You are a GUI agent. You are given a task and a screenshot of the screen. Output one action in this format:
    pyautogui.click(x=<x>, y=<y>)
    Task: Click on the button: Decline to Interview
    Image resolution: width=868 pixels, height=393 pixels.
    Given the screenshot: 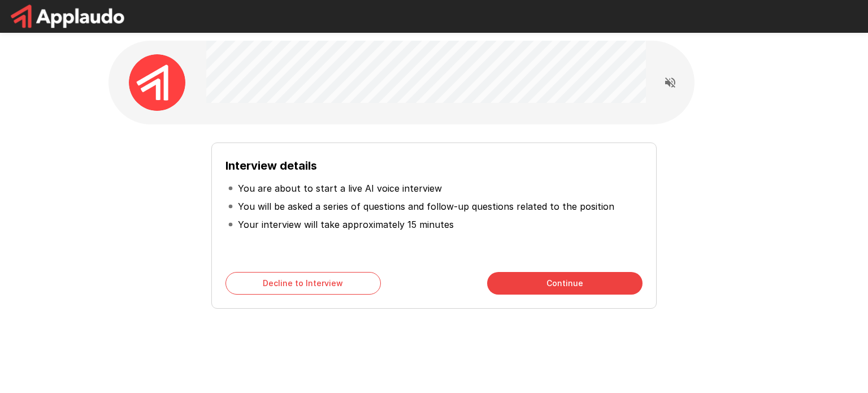 What is the action you would take?
    pyautogui.click(x=303, y=284)
    